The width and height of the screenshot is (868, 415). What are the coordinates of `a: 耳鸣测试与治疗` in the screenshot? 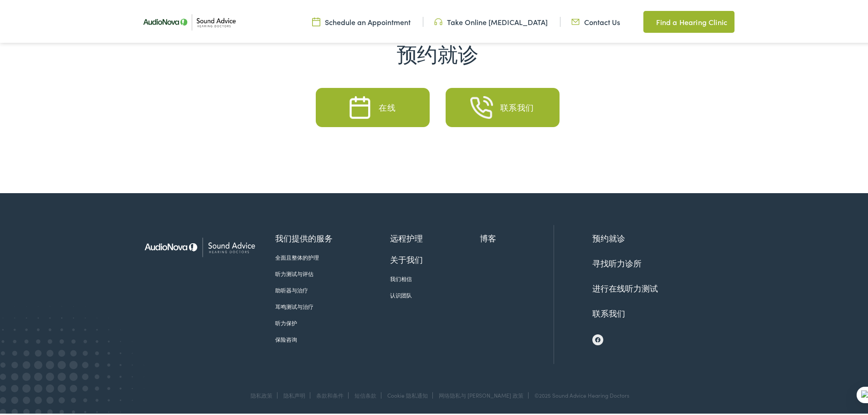 It's located at (332, 305).